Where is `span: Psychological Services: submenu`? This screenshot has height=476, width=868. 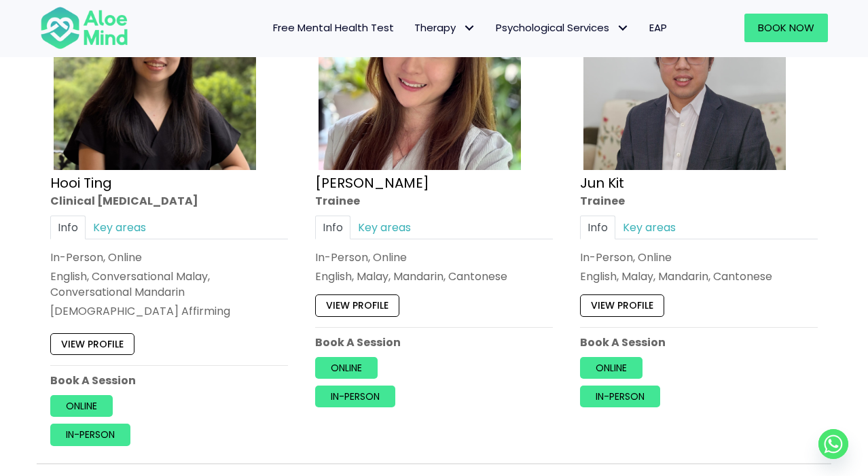
span: Psychological Services: submenu is located at coordinates (622, 28).